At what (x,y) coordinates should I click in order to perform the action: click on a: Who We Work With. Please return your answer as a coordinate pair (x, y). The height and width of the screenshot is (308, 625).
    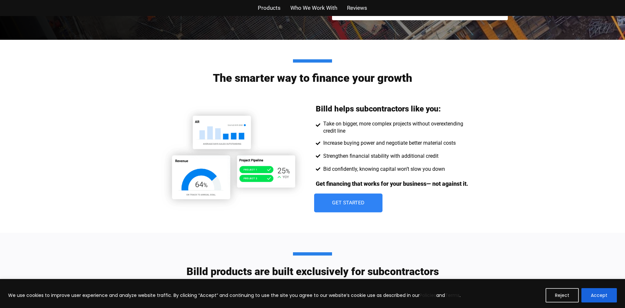
    Looking at the image, I should click on (314, 8).